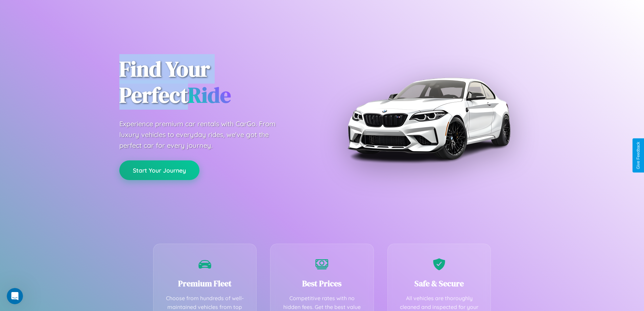 The width and height of the screenshot is (644, 311). I want to click on p: Experience premium car rentals with CarGo. From luxury vehicles to everyday rides, we've got the ..., so click(204, 135).